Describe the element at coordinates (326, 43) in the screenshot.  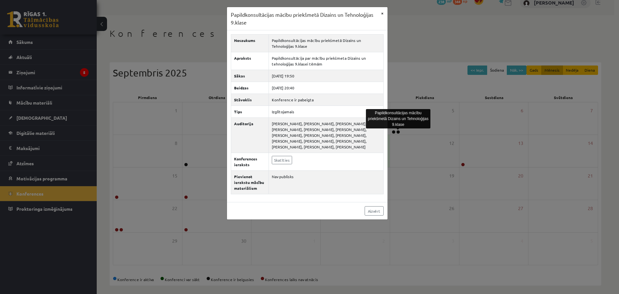
I see `td: Papildkonsultācijas mācību priekšmetā Dizains un Tehnoloģijas 9.klase` at that location.